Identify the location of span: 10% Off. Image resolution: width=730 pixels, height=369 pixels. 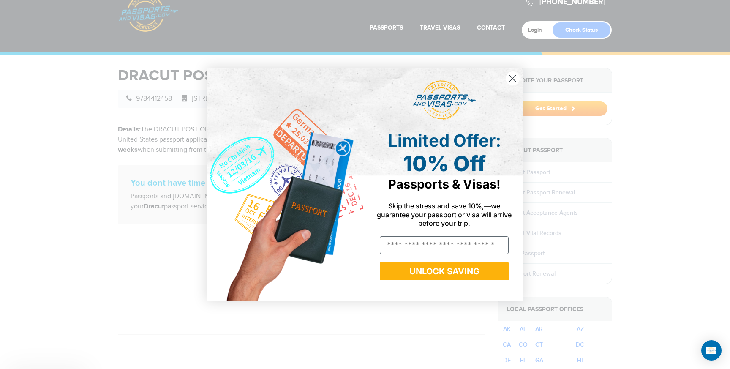
(444, 163).